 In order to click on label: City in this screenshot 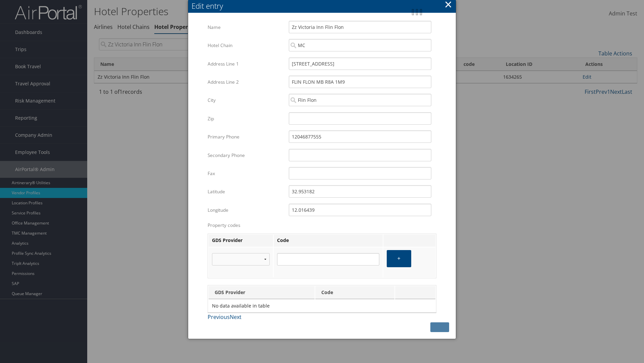, I will do `click(245, 100)`.